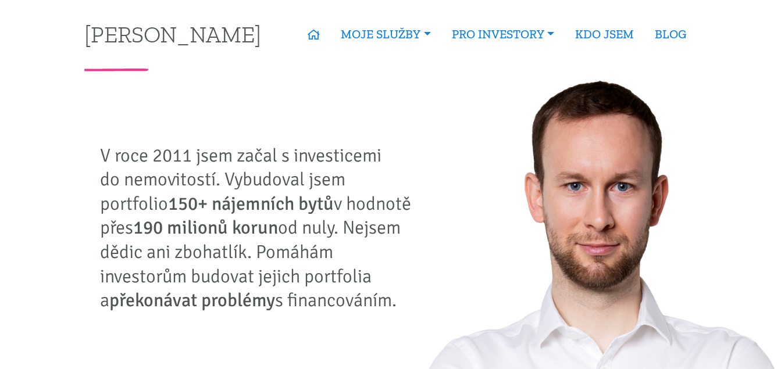 This screenshot has width=781, height=369. What do you see at coordinates (251, 204) in the screenshot?
I see `strong: 150+ nájemních bytů` at bounding box center [251, 204].